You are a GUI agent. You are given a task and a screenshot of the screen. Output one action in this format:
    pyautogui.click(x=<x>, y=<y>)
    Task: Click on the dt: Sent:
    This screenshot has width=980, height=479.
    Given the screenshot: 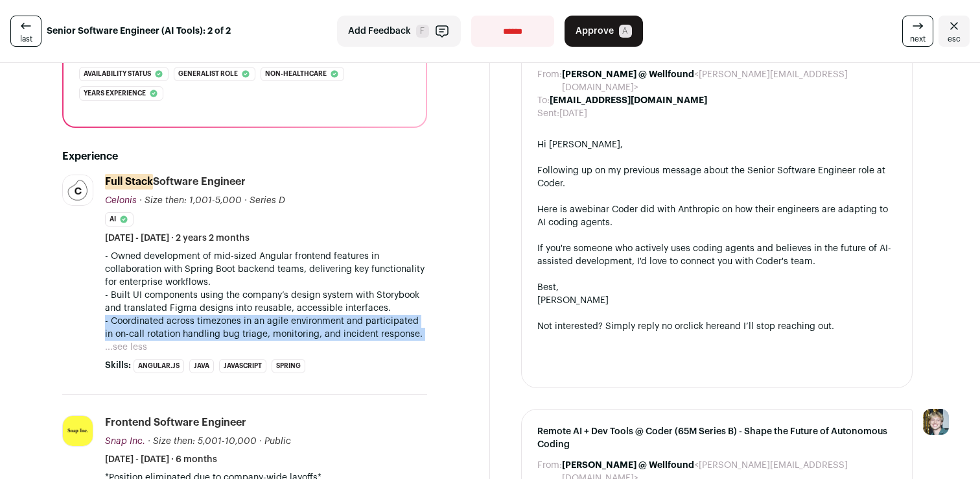 What is the action you would take?
    pyautogui.click(x=548, y=113)
    